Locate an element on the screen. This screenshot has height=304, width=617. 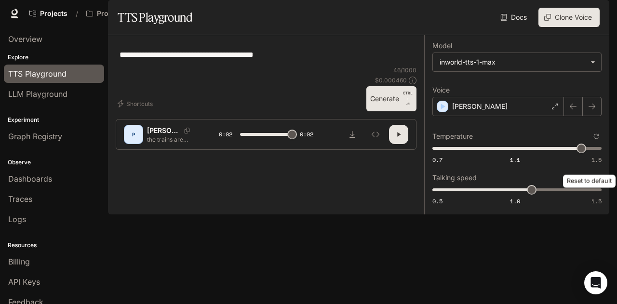
span: 1.0 is located at coordinates (515, 201).